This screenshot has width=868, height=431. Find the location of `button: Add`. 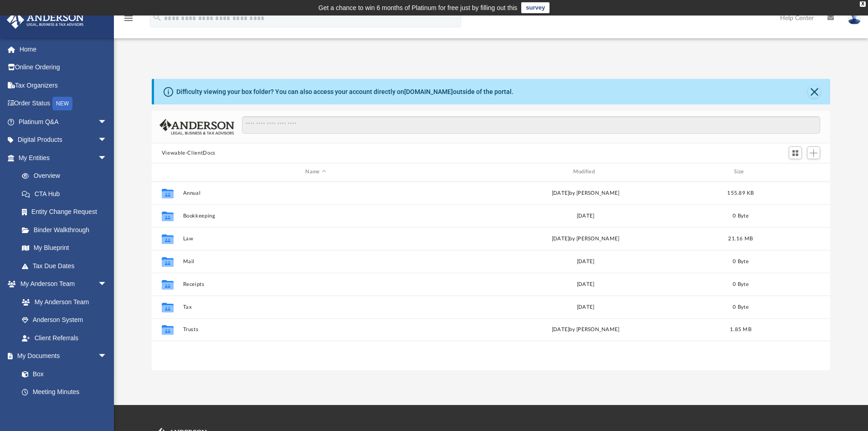

button: Add is located at coordinates (814, 152).